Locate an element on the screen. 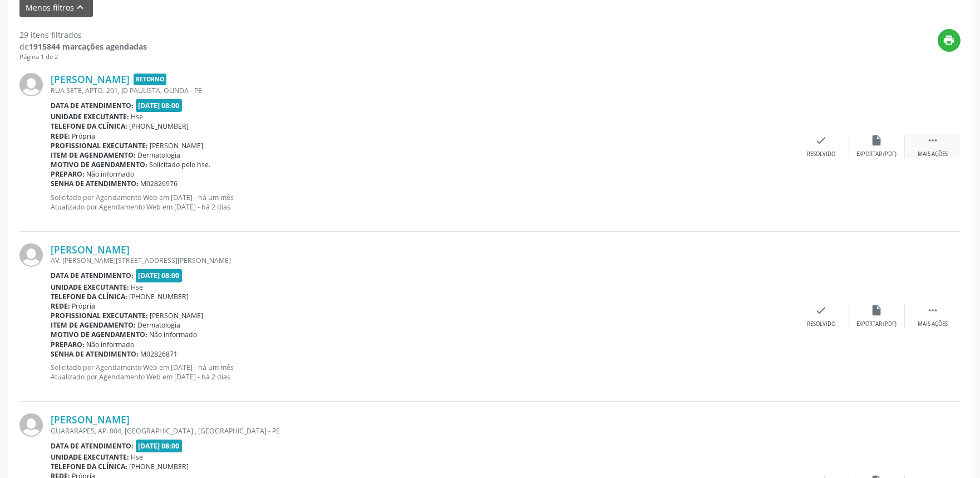  div: Página 1 de 2 is located at coordinates (83, 57).